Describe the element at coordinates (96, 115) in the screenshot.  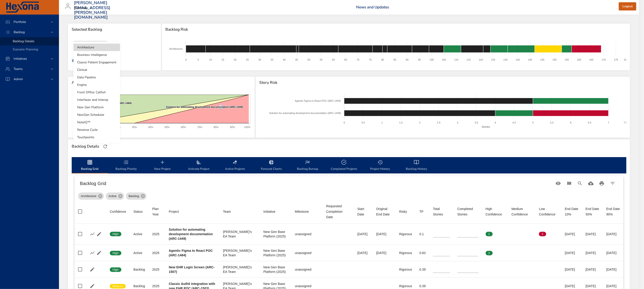
I see `li: NewGen Scheduler` at that location.